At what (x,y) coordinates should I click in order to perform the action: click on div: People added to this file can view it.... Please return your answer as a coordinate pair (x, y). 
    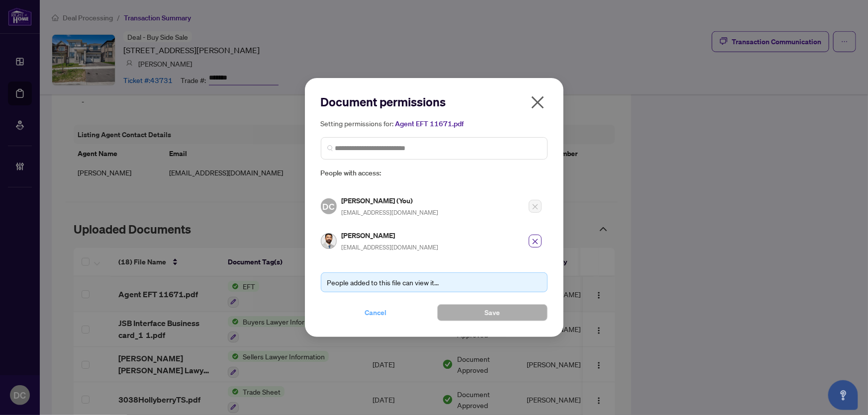
    Looking at the image, I should click on (434, 283).